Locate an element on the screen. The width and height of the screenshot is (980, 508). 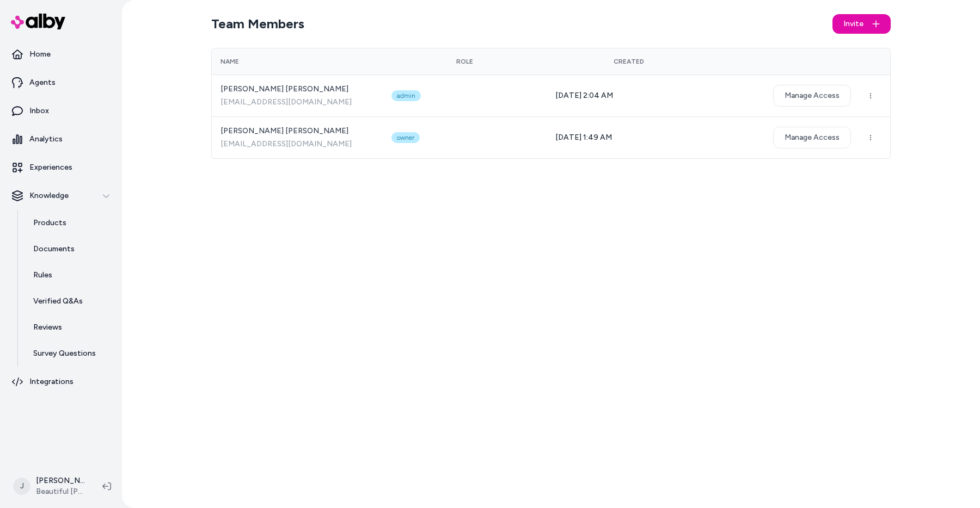
div: Role is located at coordinates (464, 61).